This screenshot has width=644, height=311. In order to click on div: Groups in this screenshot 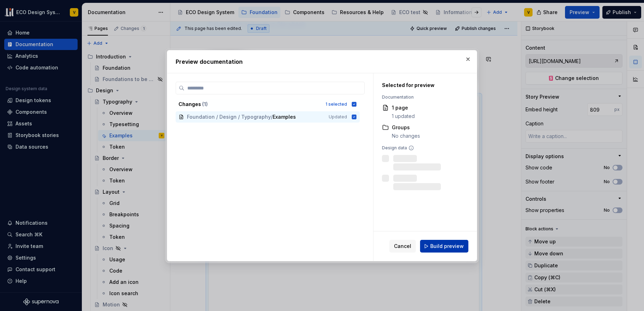, I will do `click(406, 127)`.